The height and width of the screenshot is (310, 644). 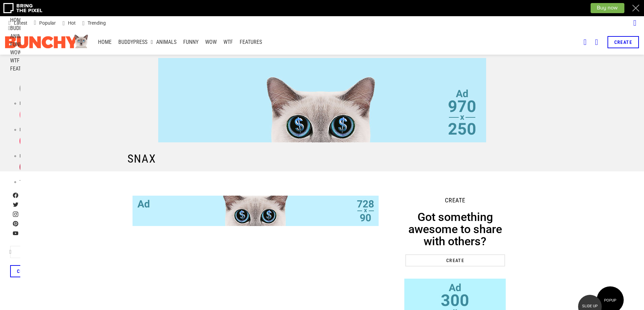 What do you see at coordinates (46, 42) in the screenshot?
I see `img: Bunchy` at bounding box center [46, 42].